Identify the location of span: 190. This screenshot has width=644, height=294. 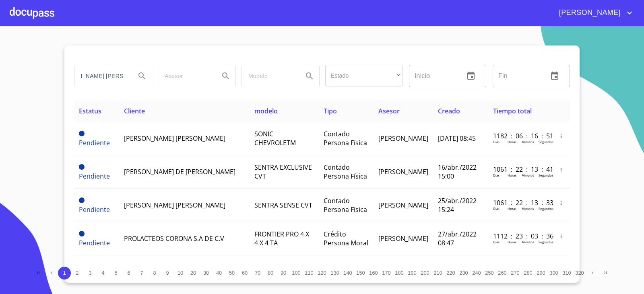
(412, 273).